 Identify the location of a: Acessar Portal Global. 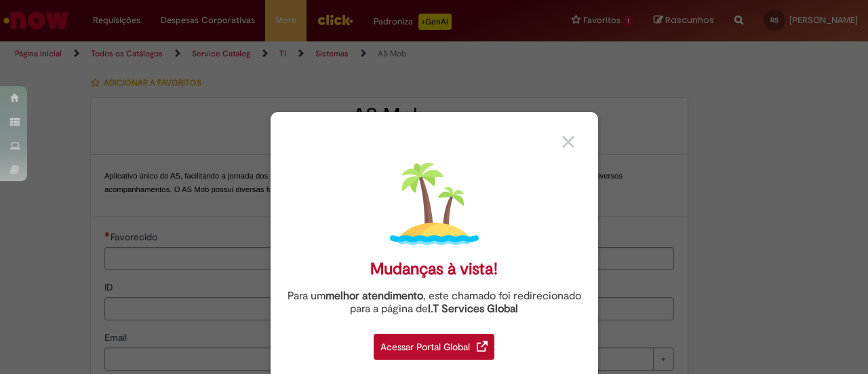
(434, 343).